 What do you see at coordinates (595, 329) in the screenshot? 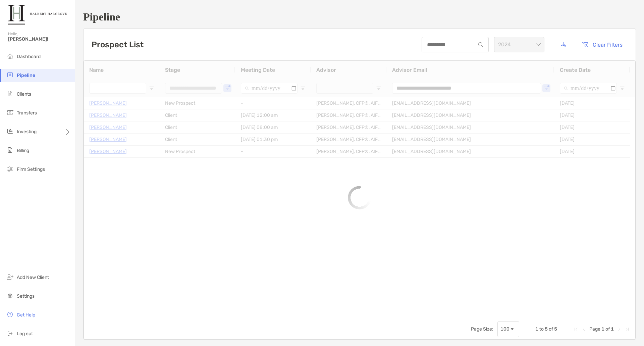
I see `span: Page` at bounding box center [595, 329].